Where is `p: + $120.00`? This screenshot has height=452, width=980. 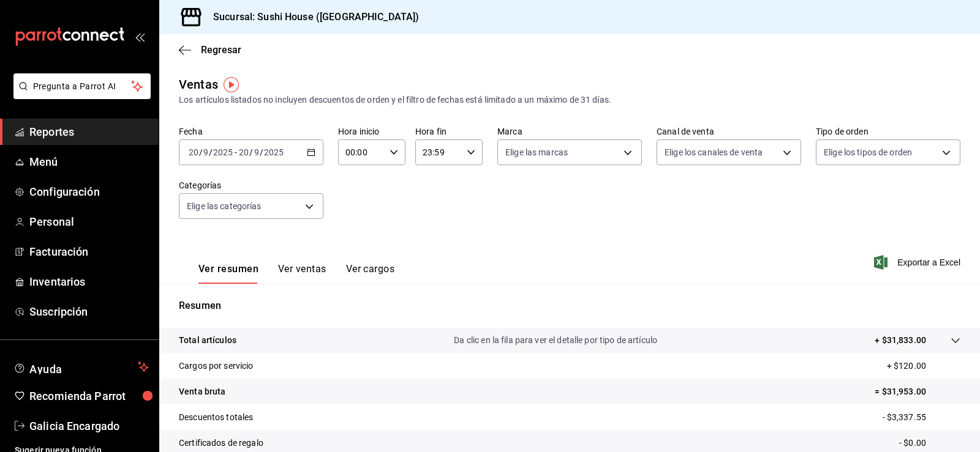 p: + $120.00 is located at coordinates (924, 366).